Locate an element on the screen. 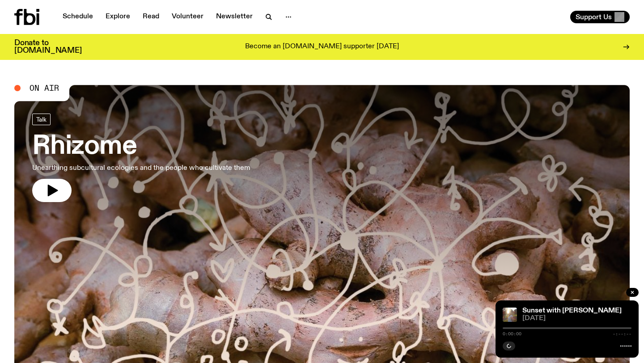  a: Read is located at coordinates (151, 17).